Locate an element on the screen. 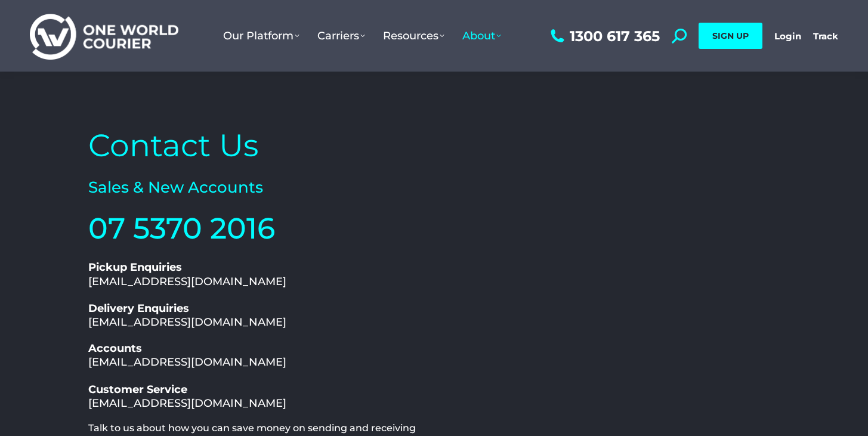  a: 07 5370 2016 is located at coordinates (181, 228).